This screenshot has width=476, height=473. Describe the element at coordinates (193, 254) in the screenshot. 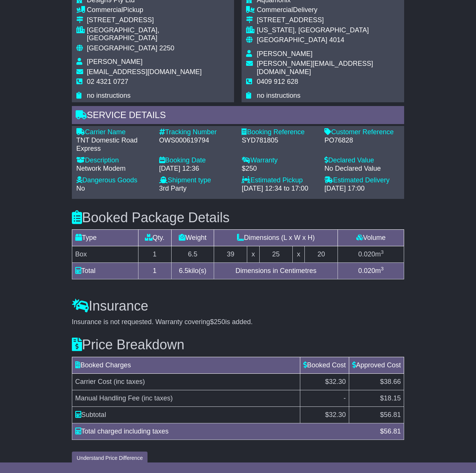

I see `td: 6.5` at that location.